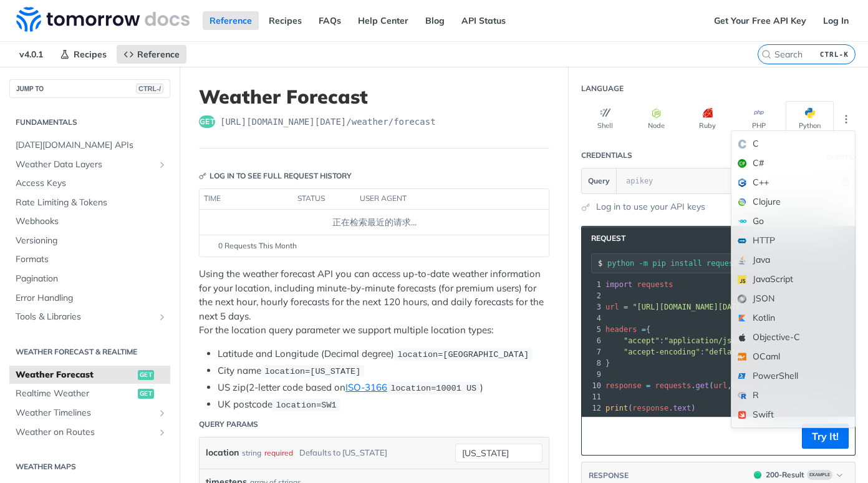 This screenshot has height=483, width=868. Describe the element at coordinates (592, 397) in the screenshot. I see `div: 11` at that location.